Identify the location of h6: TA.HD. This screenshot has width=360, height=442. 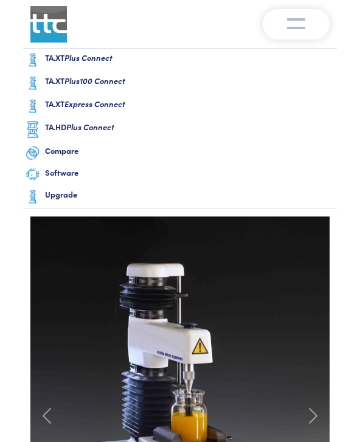
(190, 127).